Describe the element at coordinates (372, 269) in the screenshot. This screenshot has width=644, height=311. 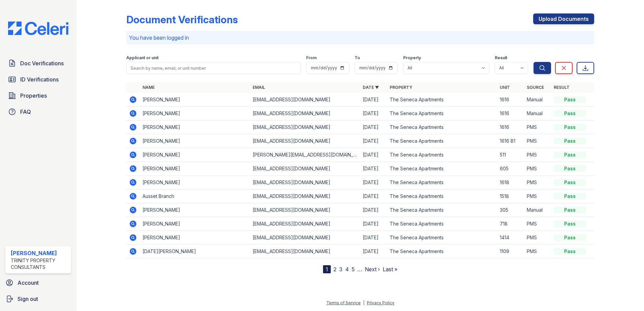
I see `a: Next ›` at that location.